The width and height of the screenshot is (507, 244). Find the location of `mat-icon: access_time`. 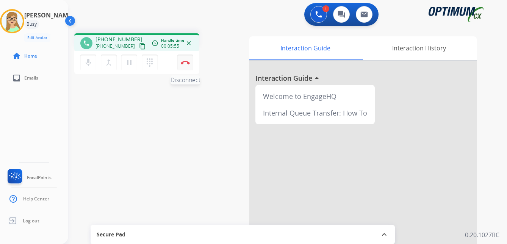

mat-icon: access_time is located at coordinates (155, 43).